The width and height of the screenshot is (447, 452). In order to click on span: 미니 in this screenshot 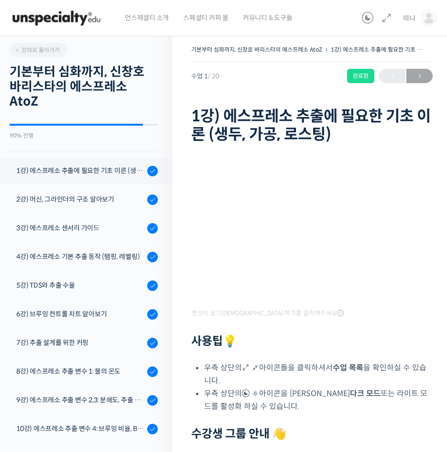, I will do `click(409, 18)`.